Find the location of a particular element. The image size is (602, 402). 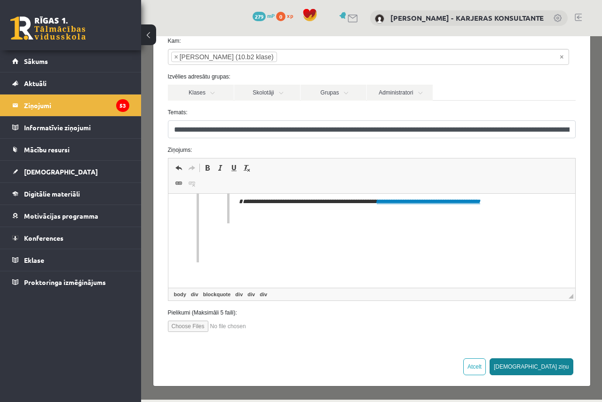

span: Mērogot is located at coordinates (430, 260).